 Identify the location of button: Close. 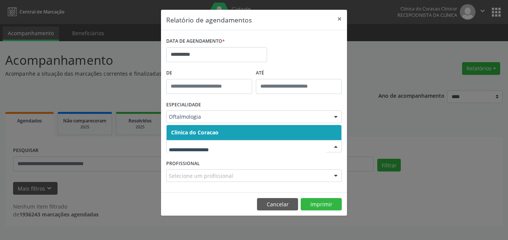
(340, 19).